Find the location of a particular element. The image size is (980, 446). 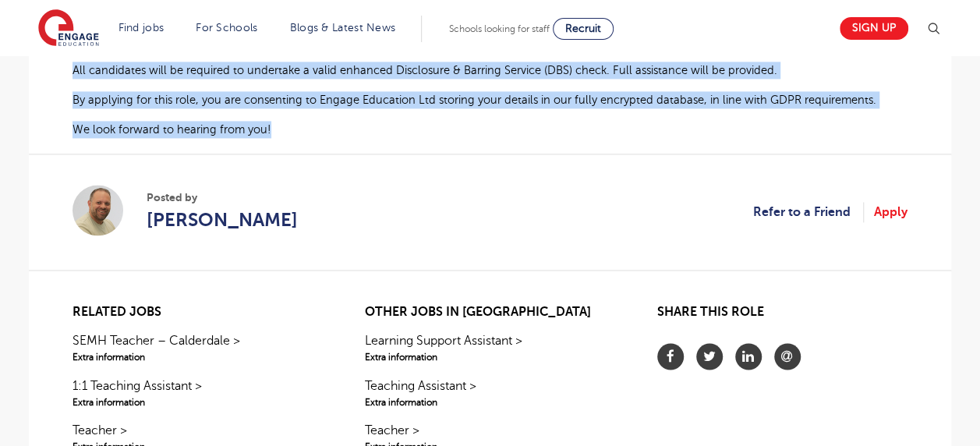

a: 1:1 Teaching Assistant >Extra information is located at coordinates (198, 392).